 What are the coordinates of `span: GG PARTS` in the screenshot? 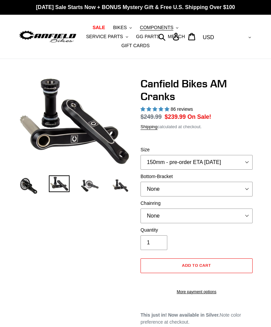 It's located at (148, 37).